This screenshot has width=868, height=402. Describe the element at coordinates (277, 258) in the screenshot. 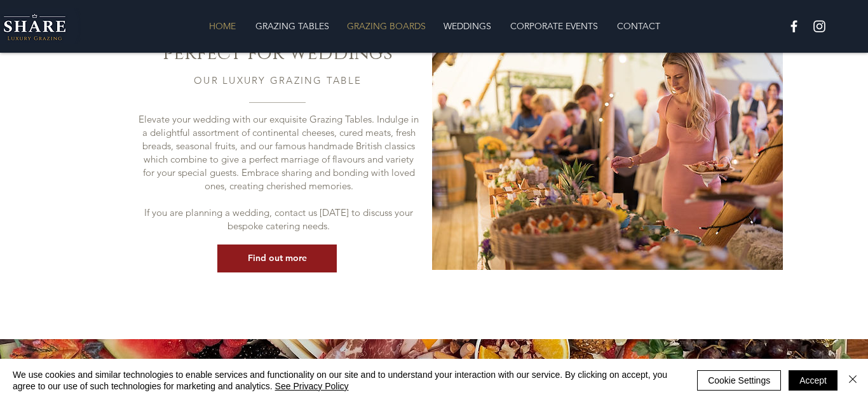

I see `span: Find out more` at that location.